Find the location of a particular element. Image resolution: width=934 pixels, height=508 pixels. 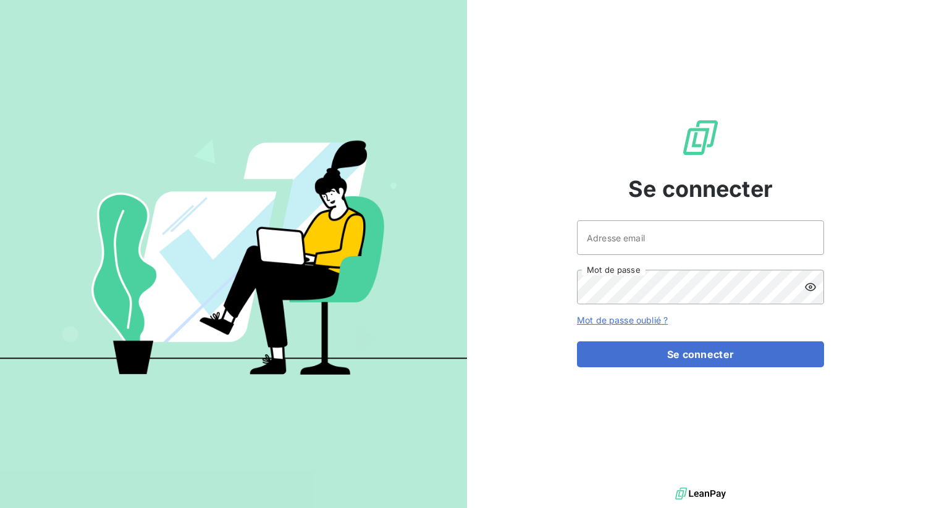

img: logo is located at coordinates (701, 494).